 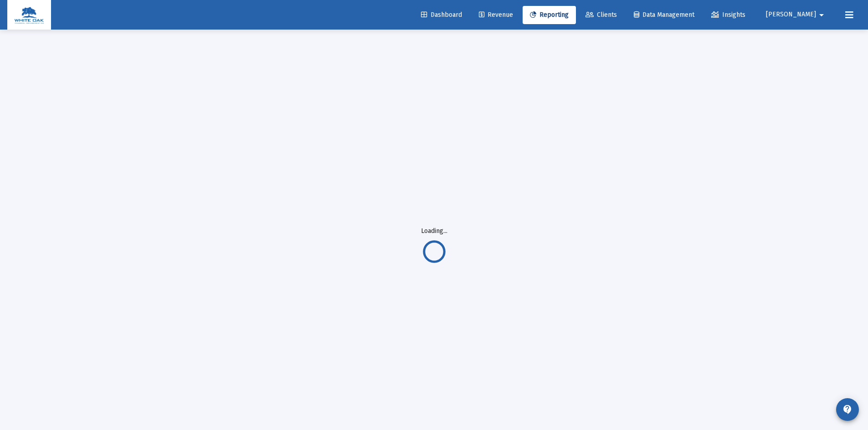 I want to click on a: Revenue, so click(x=496, y=15).